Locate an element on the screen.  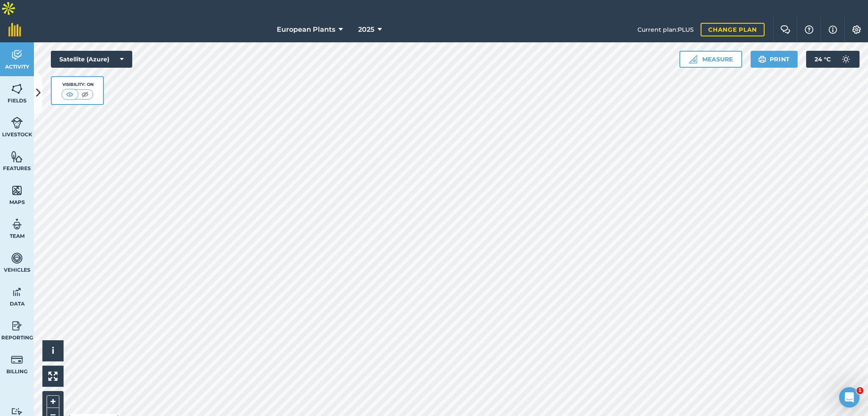
img: A cog icon is located at coordinates (857, 30).